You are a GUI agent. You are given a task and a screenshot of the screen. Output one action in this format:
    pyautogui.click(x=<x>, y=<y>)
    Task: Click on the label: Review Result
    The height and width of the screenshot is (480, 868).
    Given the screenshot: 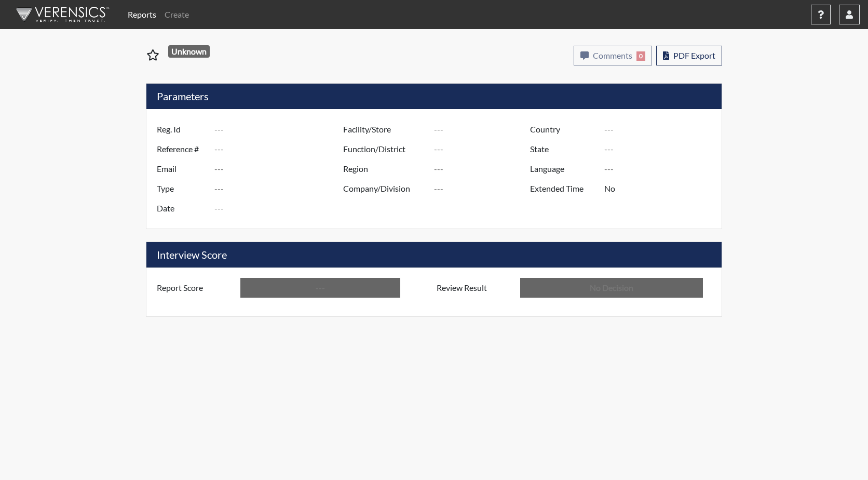 What is the action you would take?
    pyautogui.click(x=475, y=288)
    